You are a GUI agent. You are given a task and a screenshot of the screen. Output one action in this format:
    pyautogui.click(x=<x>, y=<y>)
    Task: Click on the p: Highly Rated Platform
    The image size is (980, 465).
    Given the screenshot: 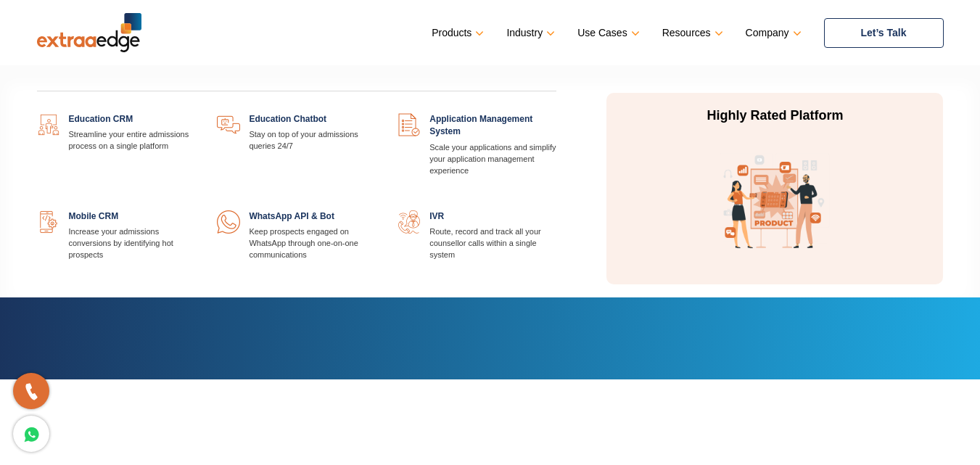 What is the action you would take?
    pyautogui.click(x=775, y=116)
    